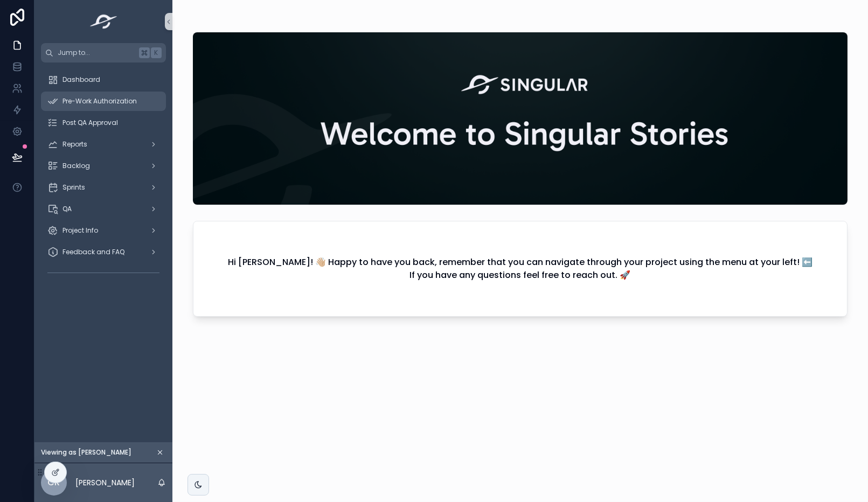  What do you see at coordinates (80, 230) in the screenshot?
I see `span: Project Info` at bounding box center [80, 230].